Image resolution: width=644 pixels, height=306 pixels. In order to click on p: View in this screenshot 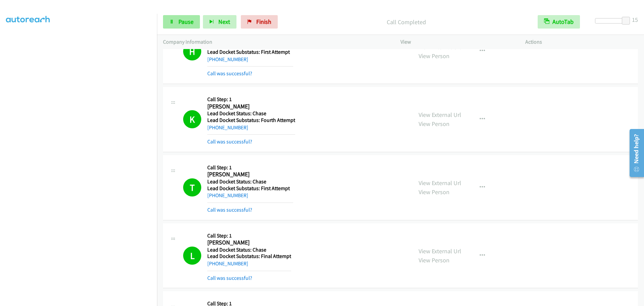, I will do `click(457, 42)`.